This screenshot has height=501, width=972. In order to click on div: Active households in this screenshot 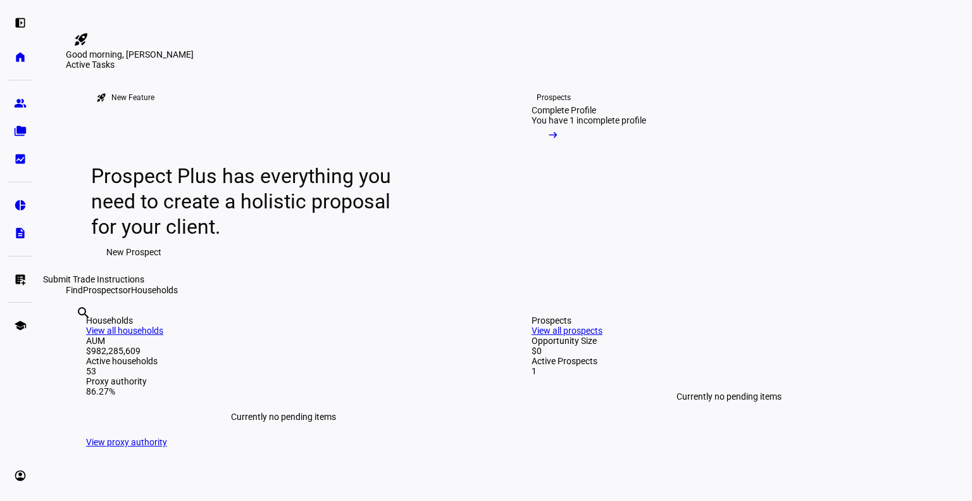, I will do `click(284, 361)`.